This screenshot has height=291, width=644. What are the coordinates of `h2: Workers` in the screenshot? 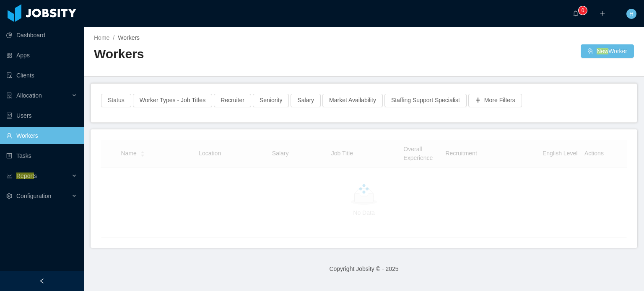 It's located at (229, 54).